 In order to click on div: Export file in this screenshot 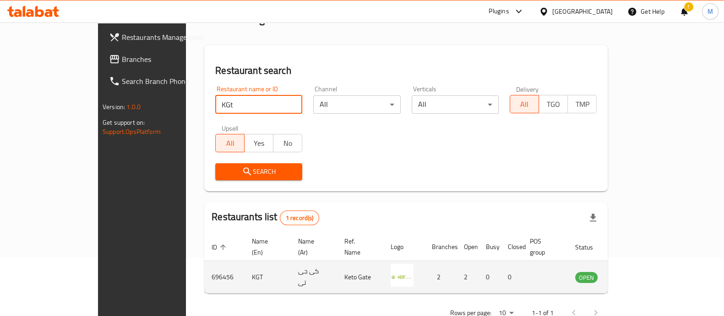, I will do `click(593, 218)`.